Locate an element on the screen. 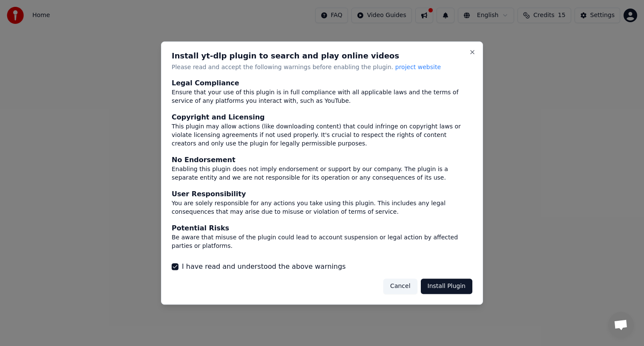 Image resolution: width=644 pixels, height=346 pixels. button: Install Plugin is located at coordinates (446, 286).